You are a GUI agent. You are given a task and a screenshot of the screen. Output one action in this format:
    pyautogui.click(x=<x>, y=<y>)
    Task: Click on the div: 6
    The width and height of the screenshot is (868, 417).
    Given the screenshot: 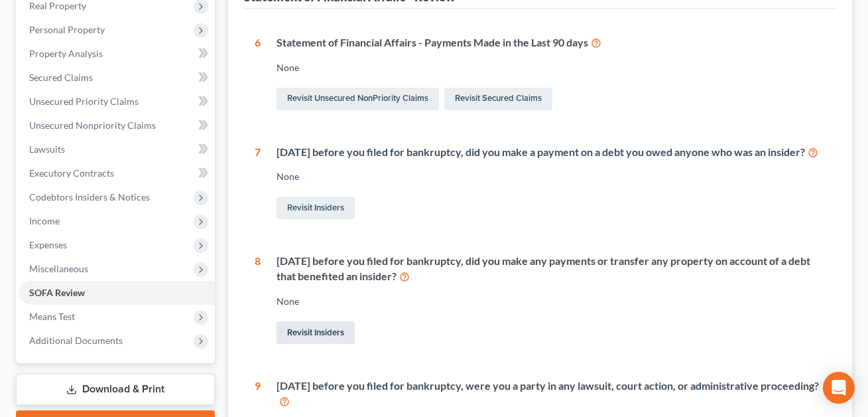 What is the action you would take?
    pyautogui.click(x=257, y=74)
    